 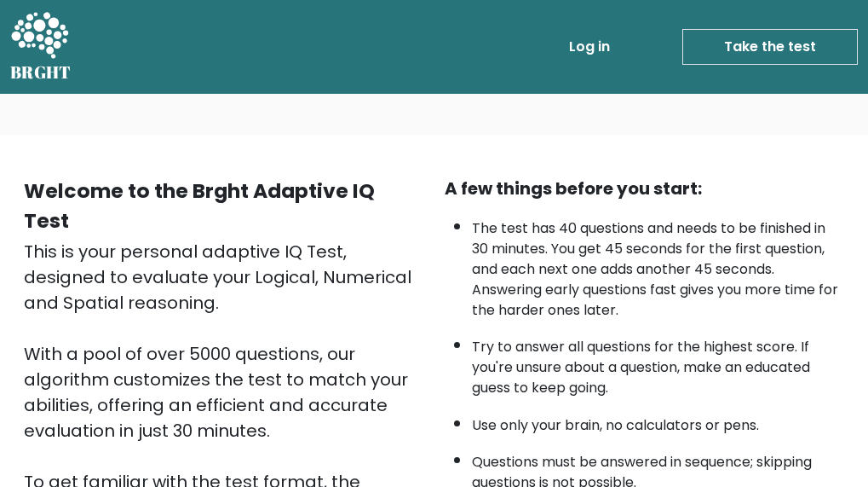 What do you see at coordinates (200, 205) in the screenshot?
I see `b: Welcome to the Brght Adaptive IQ Test` at bounding box center [200, 205].